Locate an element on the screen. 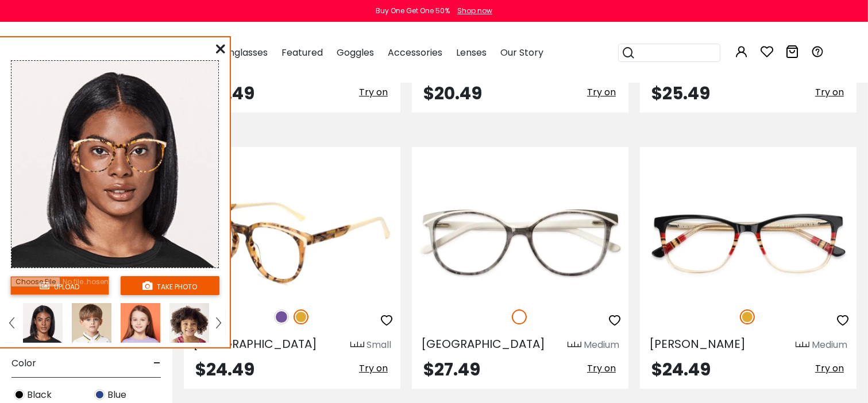 Image resolution: width=868 pixels, height=403 pixels. div: Shop now is located at coordinates (474, 11).